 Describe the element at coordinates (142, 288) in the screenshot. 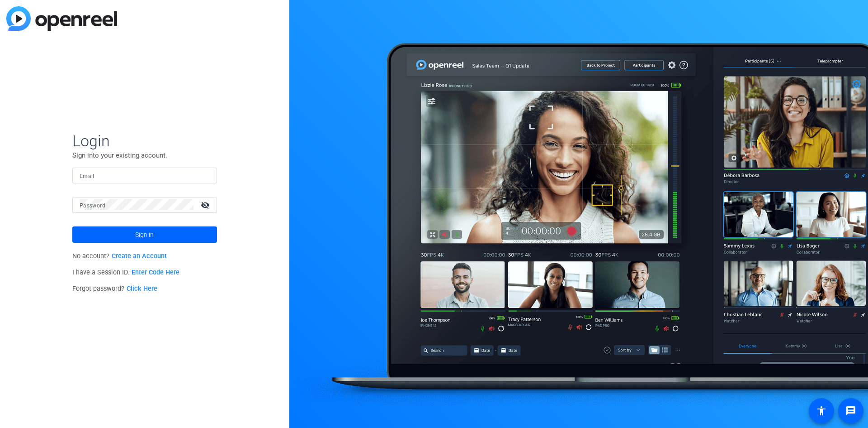

I see `a: Click Here` at that location.